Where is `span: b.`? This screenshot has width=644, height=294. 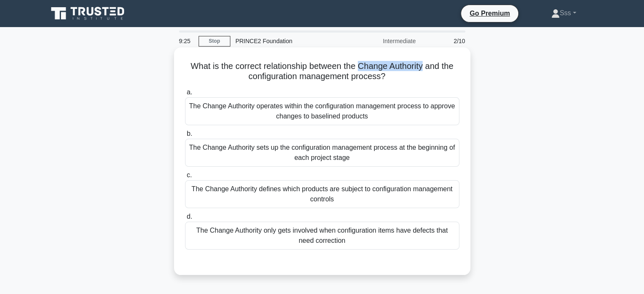 span: b. is located at coordinates (189, 133).